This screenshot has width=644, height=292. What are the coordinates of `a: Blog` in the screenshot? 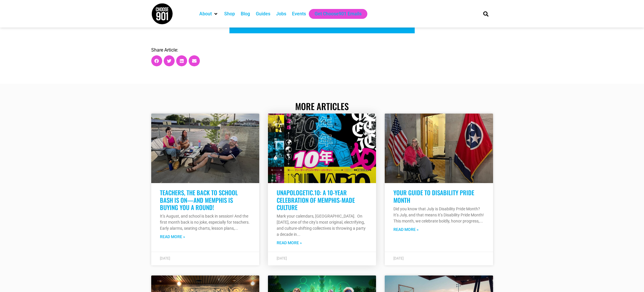 It's located at (245, 14).